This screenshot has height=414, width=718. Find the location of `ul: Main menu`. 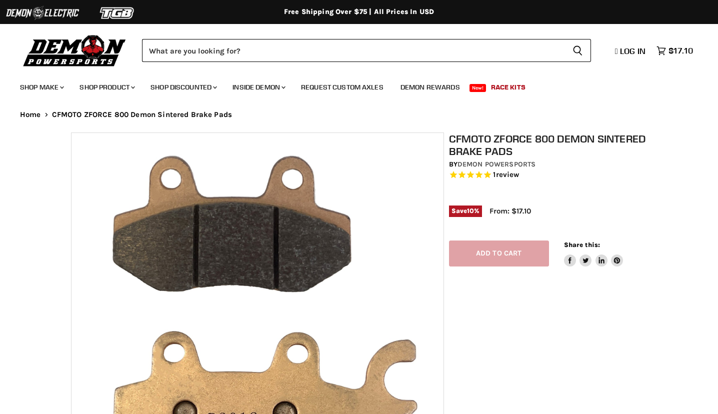

ul: Main menu is located at coordinates (352, 85).